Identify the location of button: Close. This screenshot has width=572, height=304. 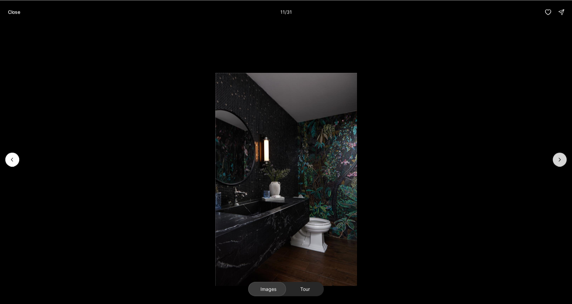
(14, 12).